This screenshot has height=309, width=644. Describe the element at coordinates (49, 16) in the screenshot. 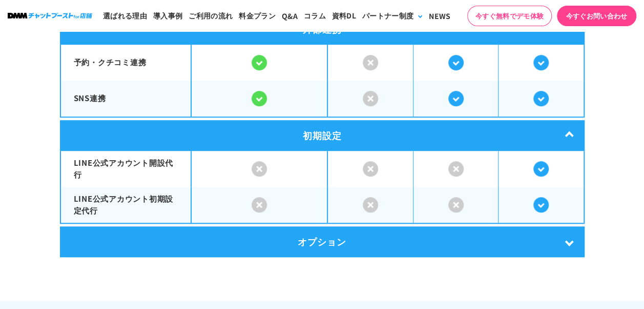

I see `img: ロゴ` at that location.